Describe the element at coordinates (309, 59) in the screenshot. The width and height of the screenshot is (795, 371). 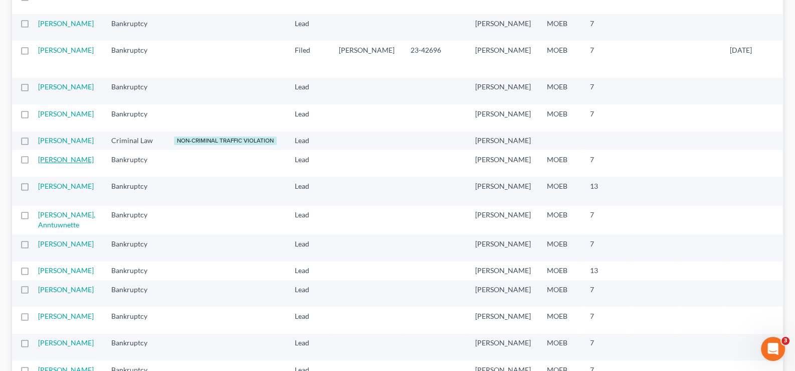
I see `td: Filed` at that location.